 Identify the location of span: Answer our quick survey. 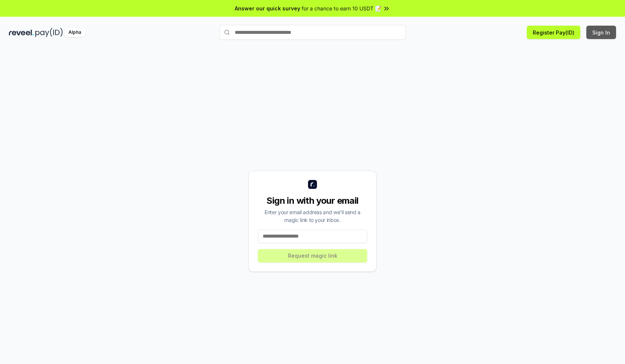
(268, 8).